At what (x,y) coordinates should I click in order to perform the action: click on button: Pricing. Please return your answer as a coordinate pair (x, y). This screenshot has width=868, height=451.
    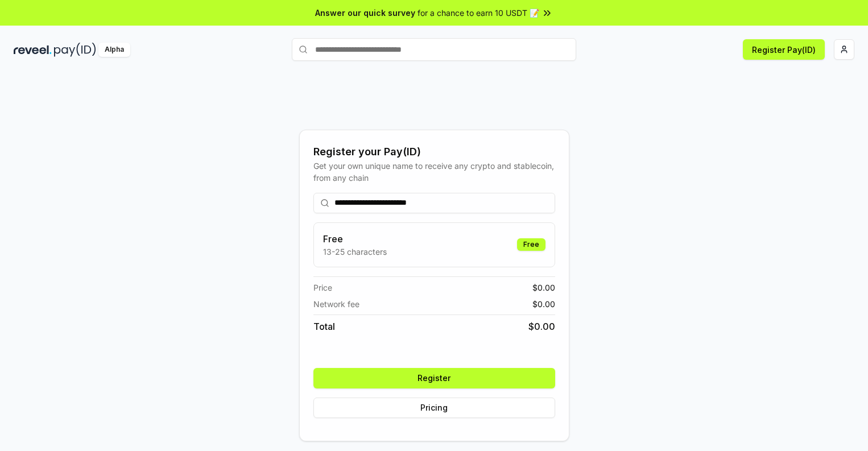
    Looking at the image, I should click on (434, 407).